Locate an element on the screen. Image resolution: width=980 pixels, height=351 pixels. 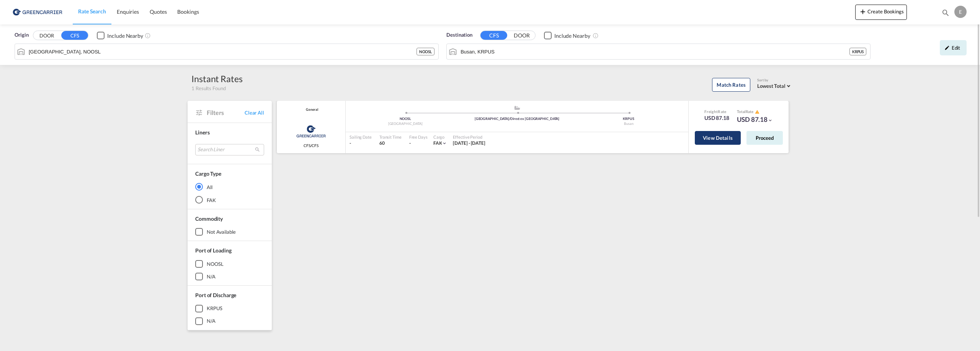
div: Sailing Date is located at coordinates (361, 137).